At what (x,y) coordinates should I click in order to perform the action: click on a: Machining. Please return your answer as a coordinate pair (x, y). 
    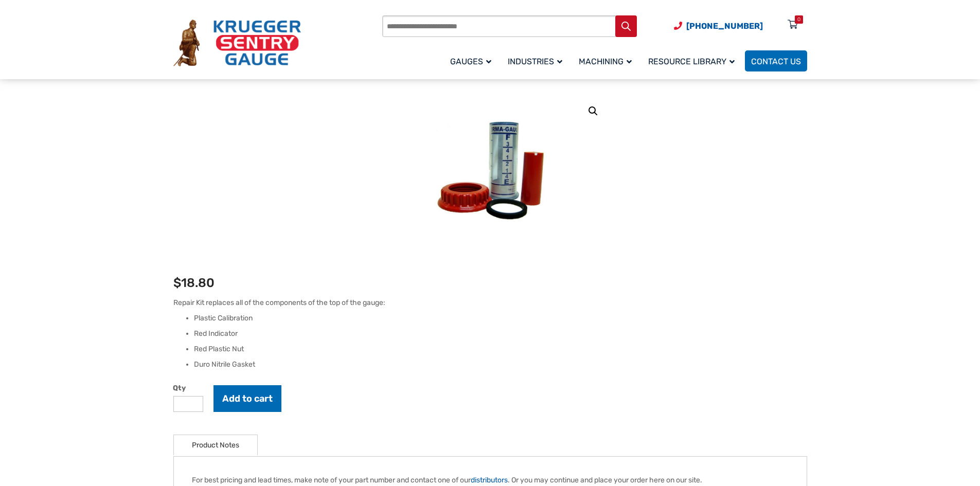
    Looking at the image, I should click on (607, 61).